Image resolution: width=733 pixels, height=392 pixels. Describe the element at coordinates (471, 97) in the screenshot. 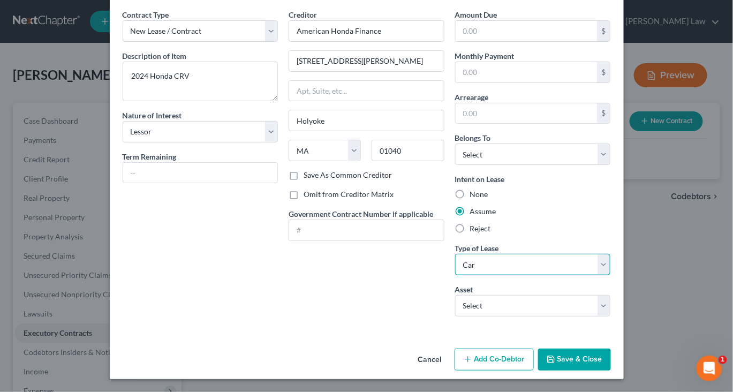

I see `label: Arrearage` at that location.